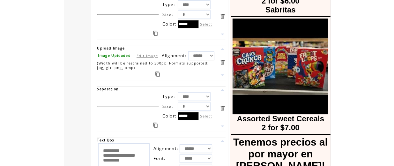 This screenshot has width=394, height=166. I want to click on img: images, so click(280, 66).